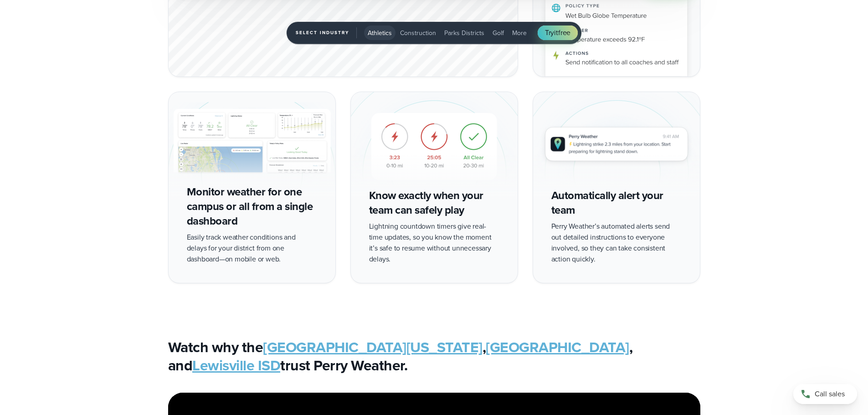 This screenshot has height=415, width=868. Describe the element at coordinates (418, 33) in the screenshot. I see `button: Construction` at that location.